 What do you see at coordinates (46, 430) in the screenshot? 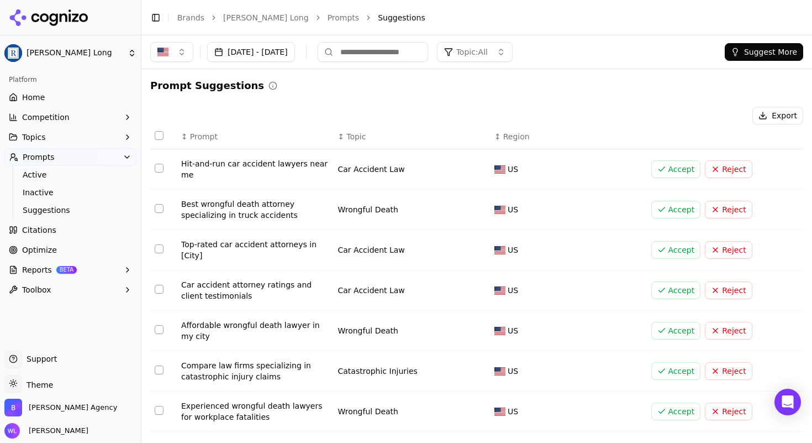
I see `button: Open user button` at bounding box center [46, 430].